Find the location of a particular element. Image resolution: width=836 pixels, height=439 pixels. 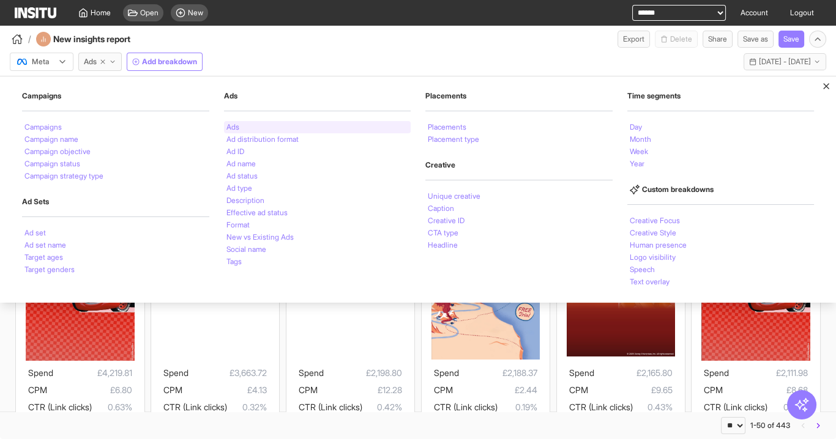

span: 0.19% is located at coordinates (517, 408).